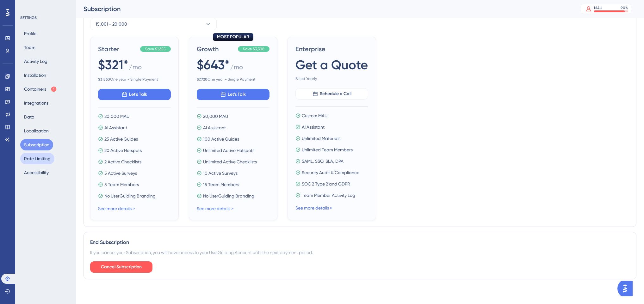  What do you see at coordinates (326, 184) in the screenshot?
I see `span: SOC 2 Type 2 and GDPR` at bounding box center [326, 184].